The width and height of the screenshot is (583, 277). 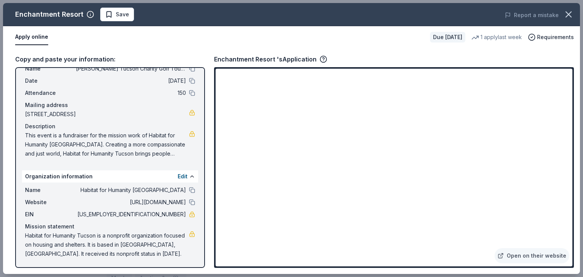 What do you see at coordinates (555, 37) in the screenshot?
I see `span: Requirements` at bounding box center [555, 37].